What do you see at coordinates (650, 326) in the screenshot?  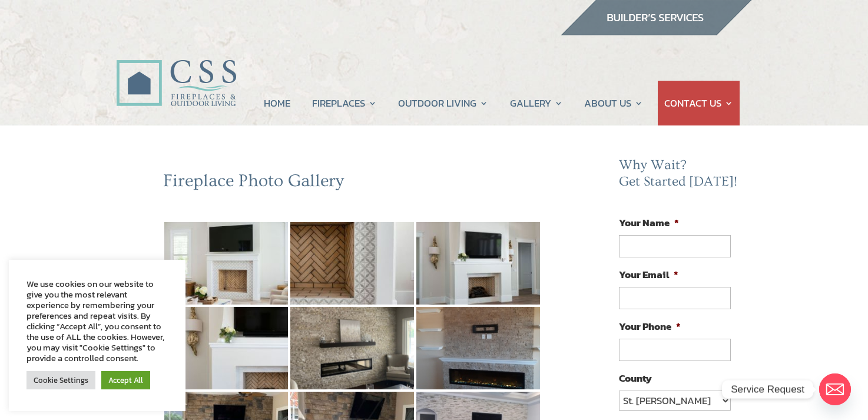 I see `label: Your Phone` at bounding box center [650, 326].